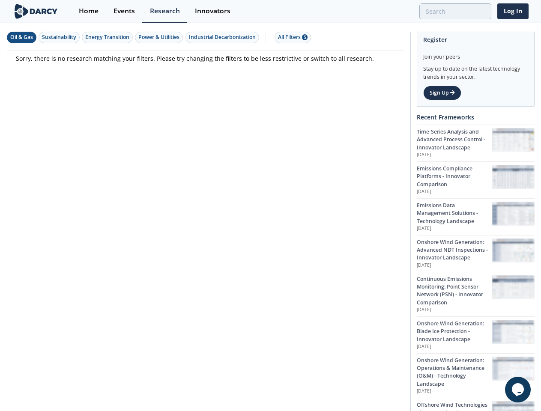 The image size is (541, 411). I want to click on button: Industrial Decarbonization, so click(222, 37).